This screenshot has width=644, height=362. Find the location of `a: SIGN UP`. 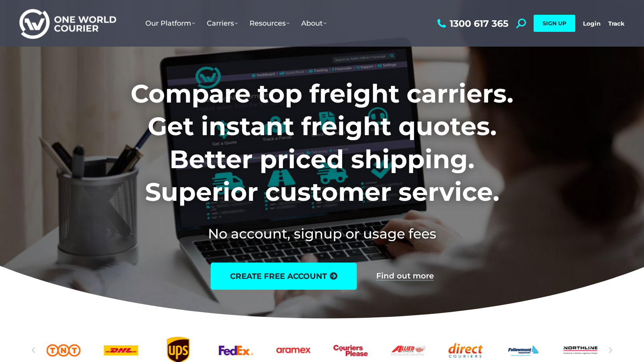

a: SIGN UP is located at coordinates (554, 23).